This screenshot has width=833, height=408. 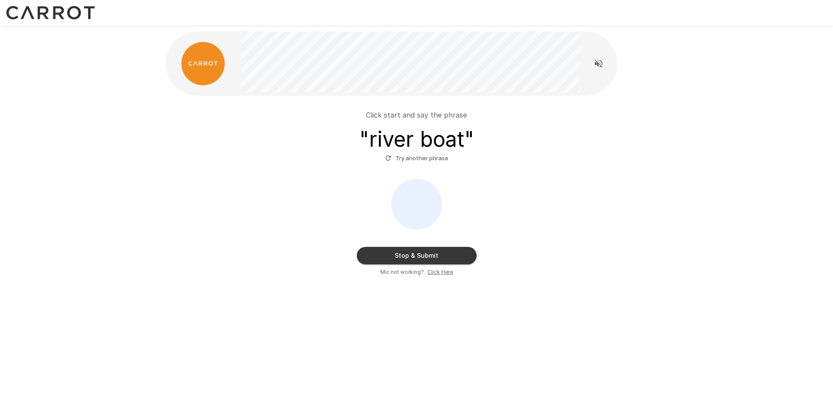 I want to click on button: Stop & Submit, so click(x=416, y=256).